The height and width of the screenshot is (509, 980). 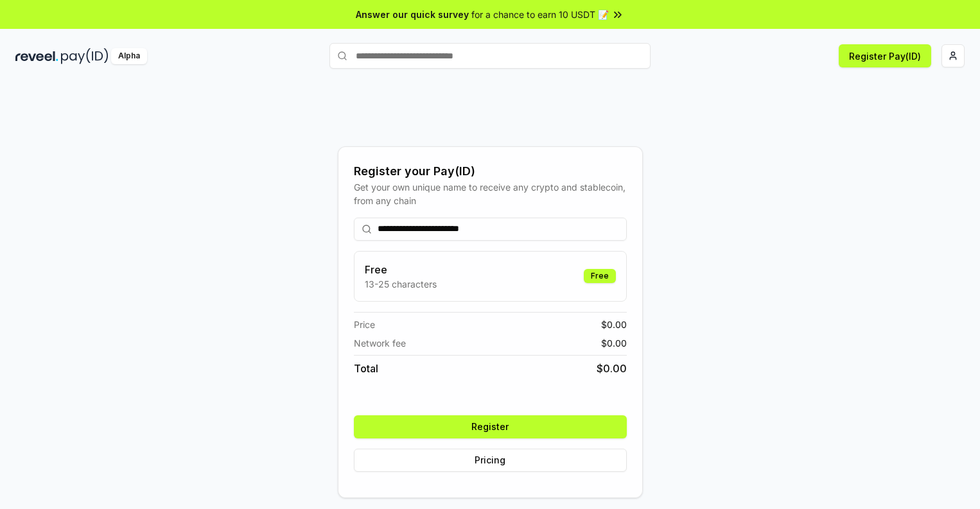 I want to click on button: Register Pay(ID), so click(x=885, y=56).